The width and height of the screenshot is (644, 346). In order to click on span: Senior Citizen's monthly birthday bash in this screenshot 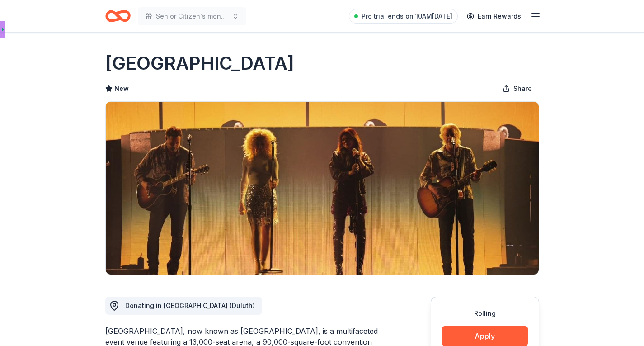, I will do `click(192, 17)`.